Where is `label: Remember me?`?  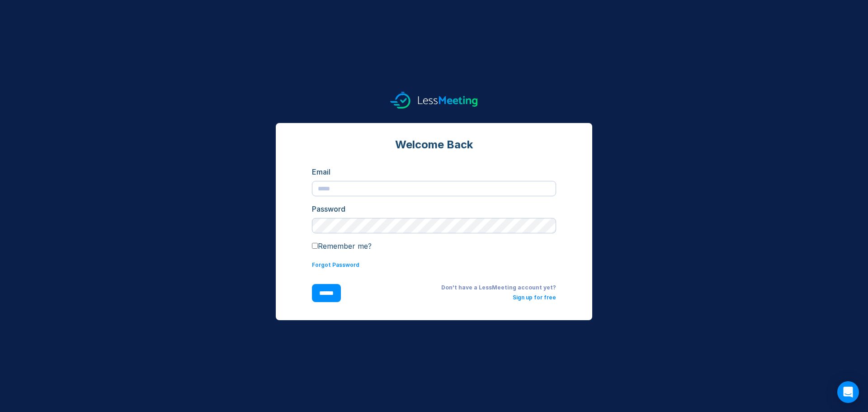 label: Remember me? is located at coordinates (342, 246).